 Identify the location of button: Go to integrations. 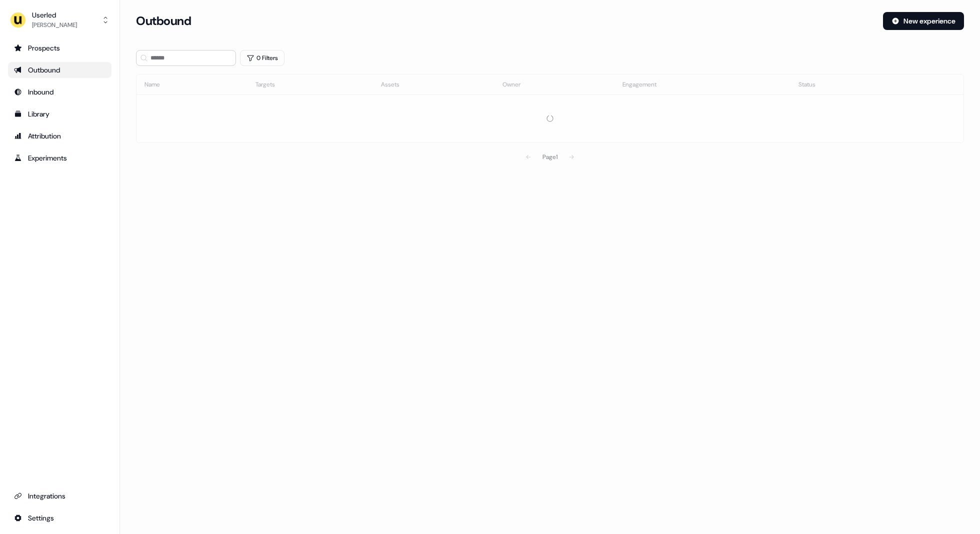
(59, 518).